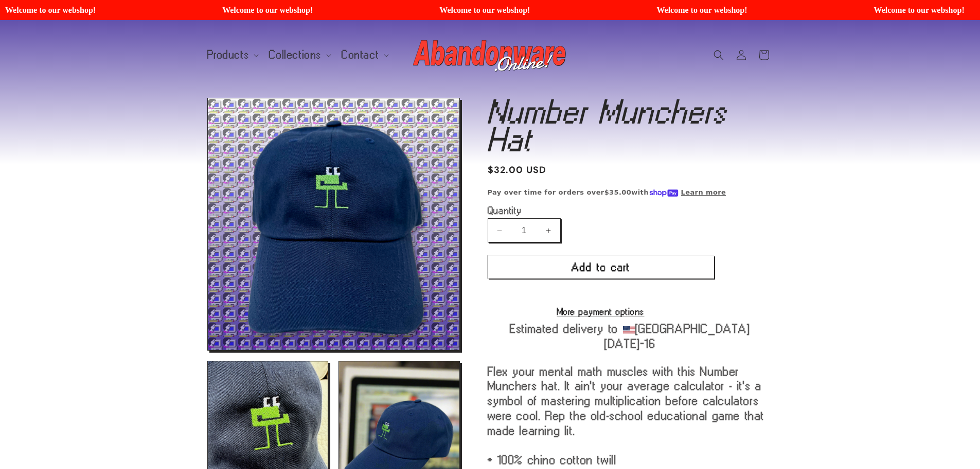 Image resolution: width=980 pixels, height=469 pixels. What do you see at coordinates (490, 55) in the screenshot?
I see `a: Abandonware` at bounding box center [490, 55].